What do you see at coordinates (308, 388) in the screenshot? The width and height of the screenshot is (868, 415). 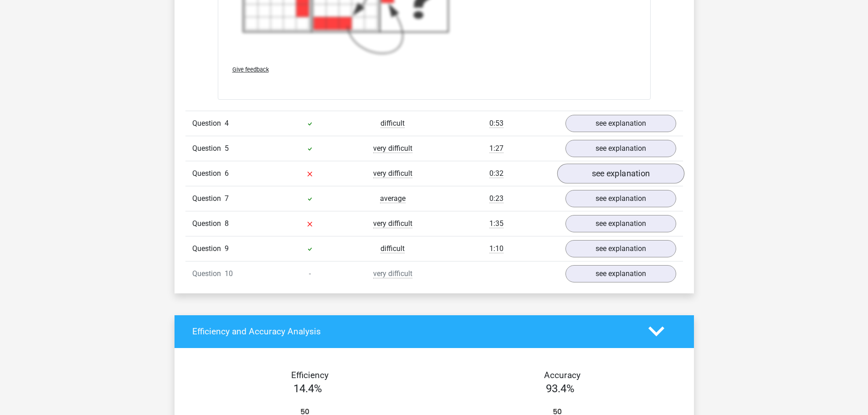 I see `span: 14.4%` at bounding box center [308, 388].